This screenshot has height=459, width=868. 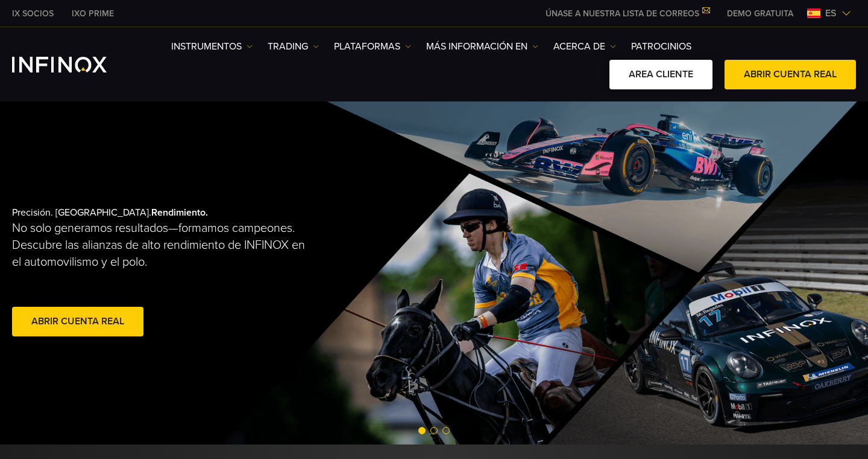 I want to click on span: Go to slide 1, so click(x=422, y=431).